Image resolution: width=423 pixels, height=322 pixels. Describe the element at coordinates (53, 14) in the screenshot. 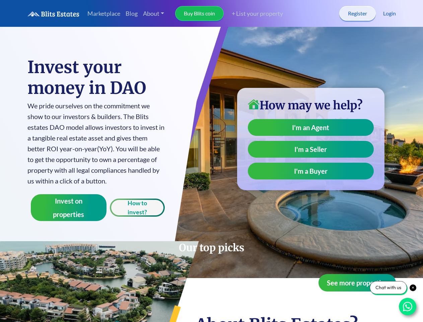

I see `img: logo.6a08bd47fd1234313fe35534c588d03a.svg` at that location.